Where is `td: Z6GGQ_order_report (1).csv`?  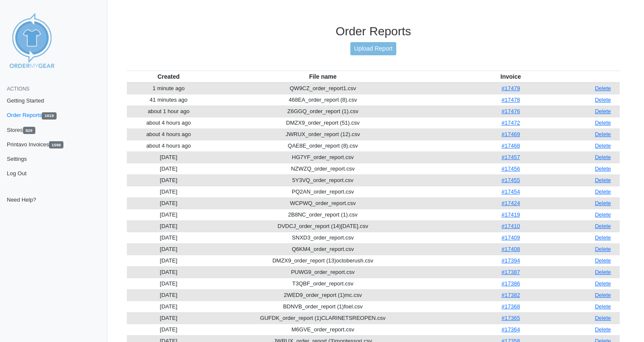 td: Z6GGQ_order_report (1).csv is located at coordinates (322, 111).